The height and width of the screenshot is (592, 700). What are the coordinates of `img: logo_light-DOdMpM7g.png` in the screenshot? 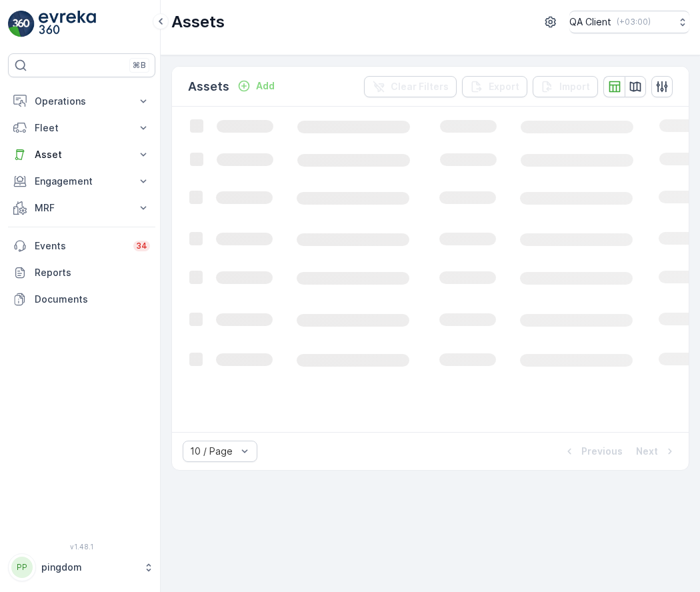 It's located at (68, 24).